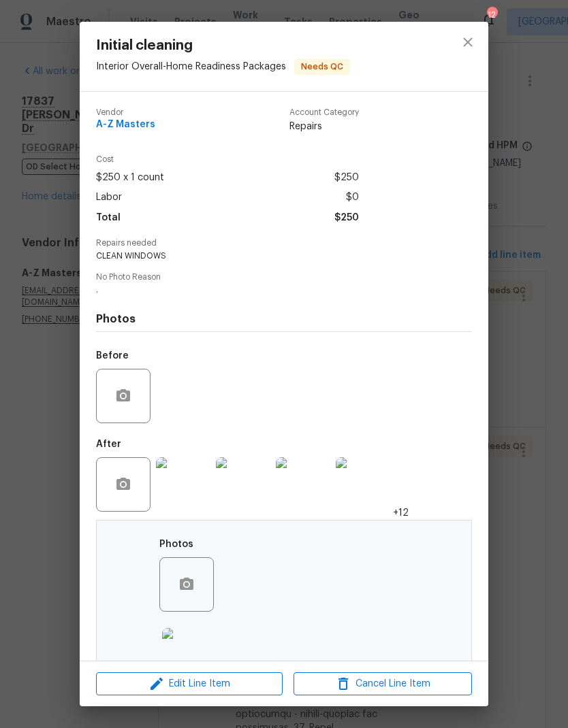 This screenshot has width=568, height=728. I want to click on span: Cancel Line Item, so click(383, 683).